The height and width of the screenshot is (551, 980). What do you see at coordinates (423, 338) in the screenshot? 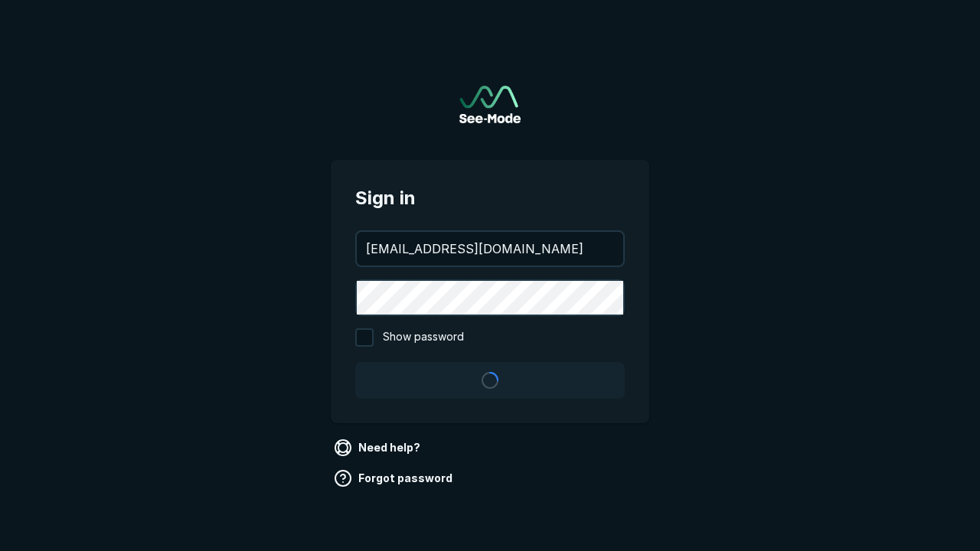
I see `span: Show password` at bounding box center [423, 338].